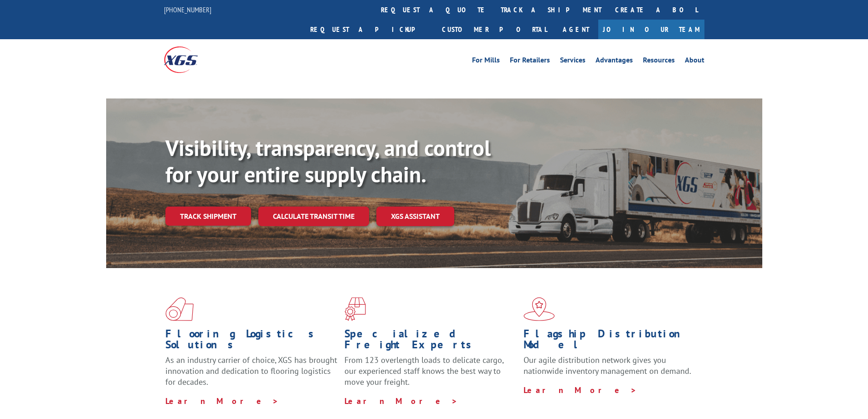 This screenshot has width=868, height=419. I want to click on a: For Mills, so click(486, 61).